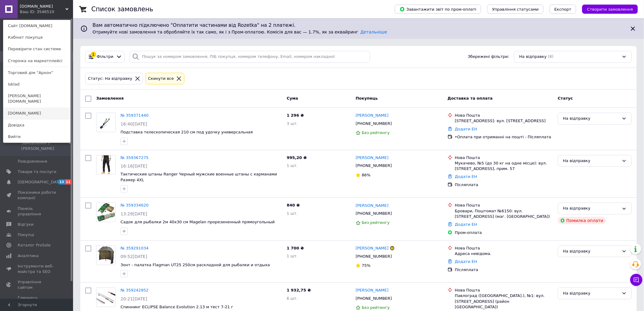 The height and width of the screenshot is (311, 644). What do you see at coordinates (37, 211) in the screenshot?
I see `span: Панель управління` at bounding box center [37, 211].